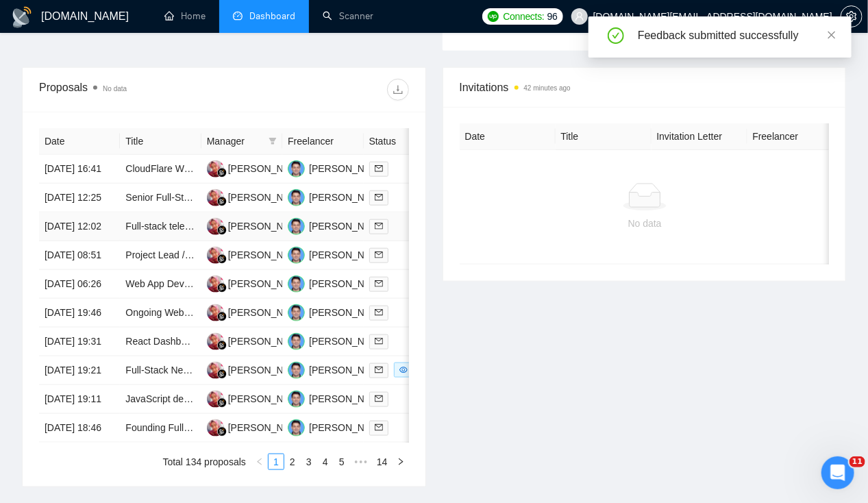 This screenshot has height=503, width=868. I want to click on td: Web App Development for Player Statistics Ranking System, so click(161, 285).